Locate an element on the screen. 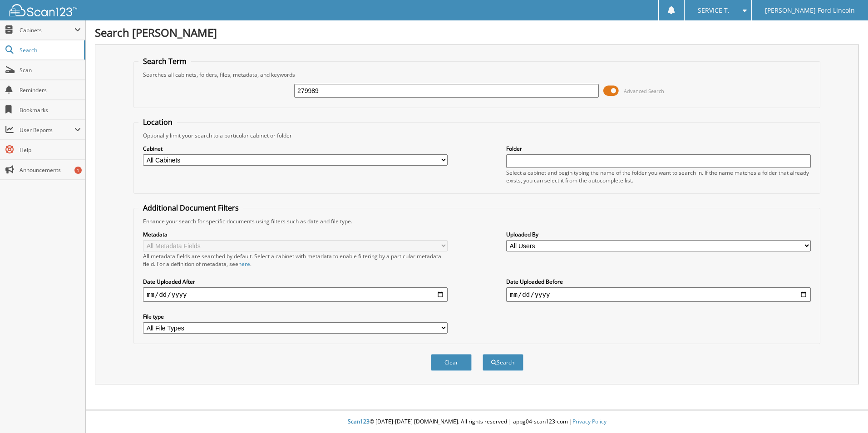 The height and width of the screenshot is (433, 868). div: Select a cabinet and begin typing the name of the folder you want to search in. If the name match... is located at coordinates (658, 177).